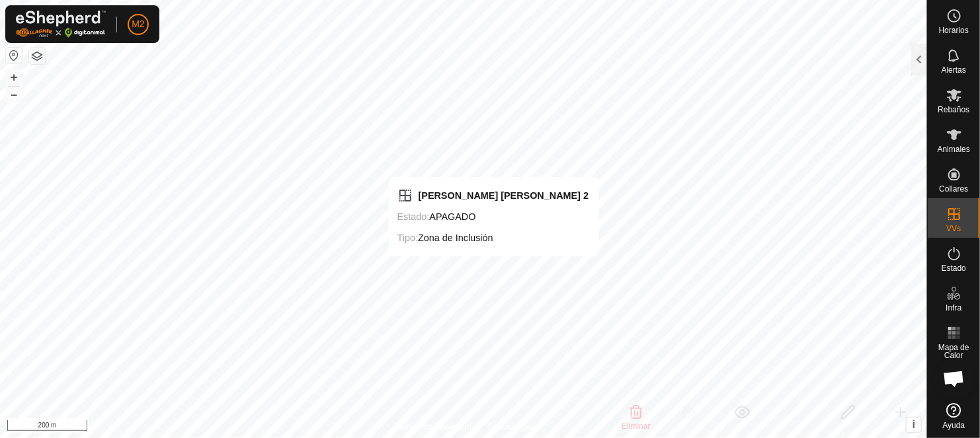 Image resolution: width=980 pixels, height=438 pixels. I want to click on span: Alertas, so click(954, 70).